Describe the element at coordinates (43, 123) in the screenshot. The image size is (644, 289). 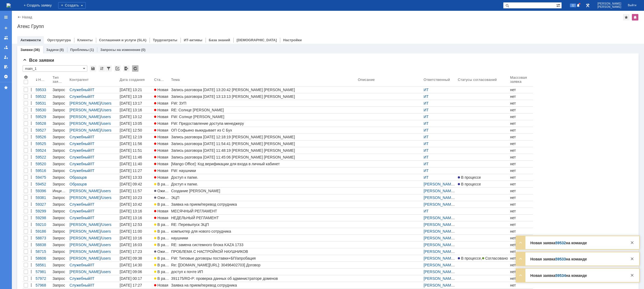
I see `a: 59528` at that location.